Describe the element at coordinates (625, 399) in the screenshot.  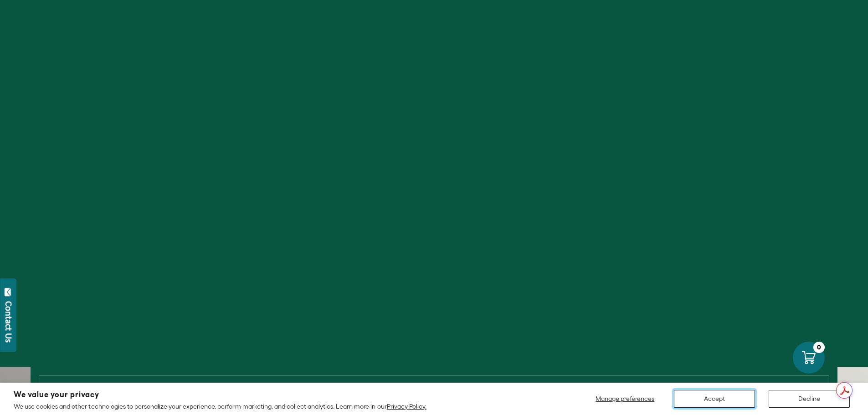
I see `button: Manage preferences` at that location.